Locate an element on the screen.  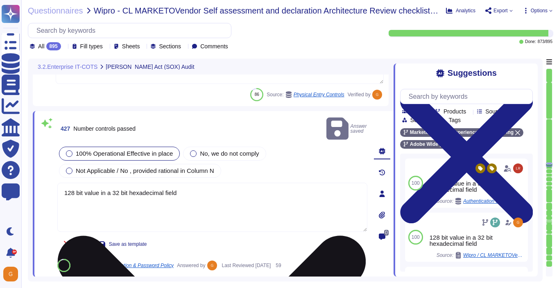
span: Options is located at coordinates (539, 11).